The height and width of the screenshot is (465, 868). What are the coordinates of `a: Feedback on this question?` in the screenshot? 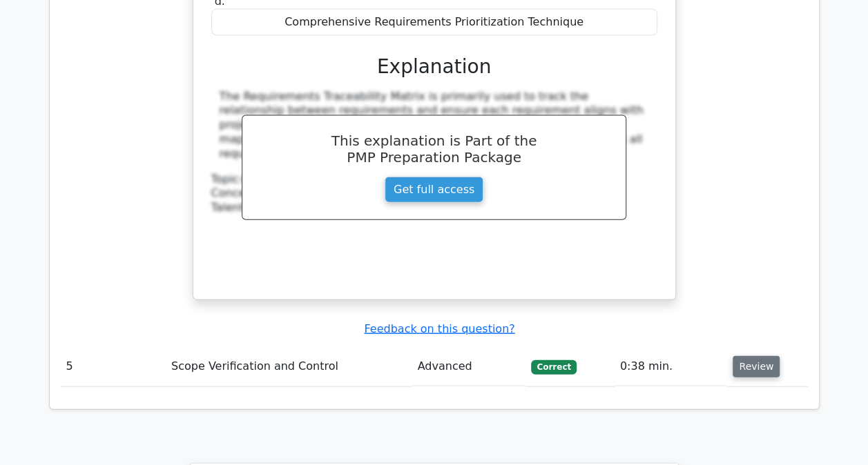 It's located at (439, 328).